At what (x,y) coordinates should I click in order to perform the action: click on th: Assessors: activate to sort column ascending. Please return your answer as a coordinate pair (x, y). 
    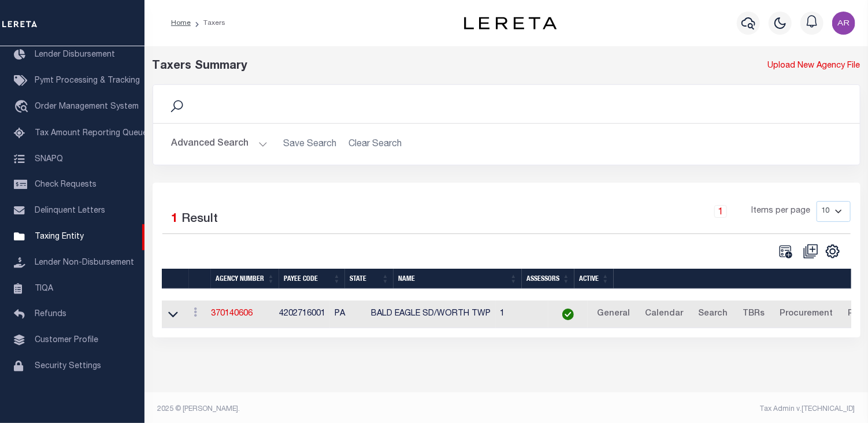
    Looking at the image, I should click on (548, 278).